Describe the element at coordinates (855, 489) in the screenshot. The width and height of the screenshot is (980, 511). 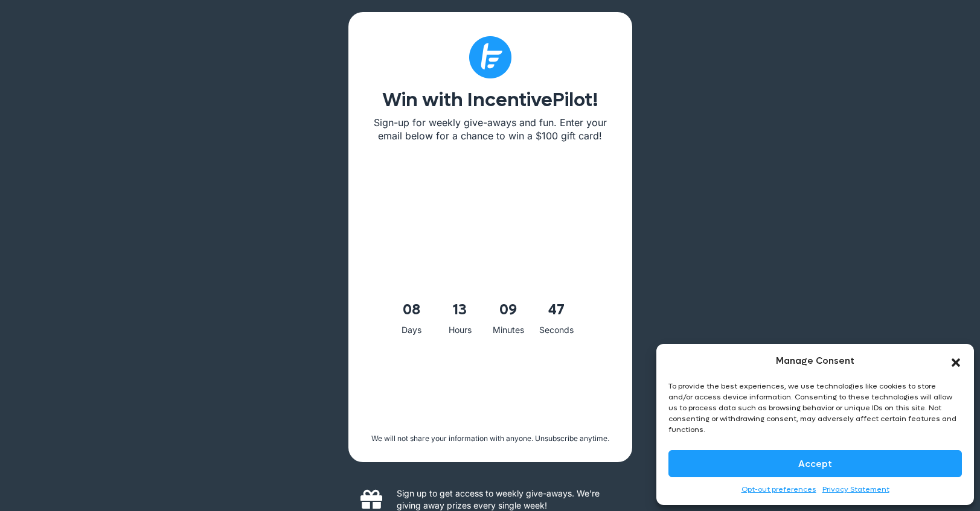
I see `a: Privacy Statement` at that location.